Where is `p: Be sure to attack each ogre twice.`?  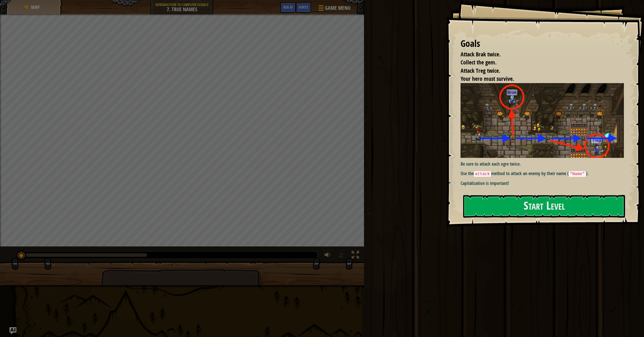 p: Be sure to attack each ogre twice. is located at coordinates (542, 164).